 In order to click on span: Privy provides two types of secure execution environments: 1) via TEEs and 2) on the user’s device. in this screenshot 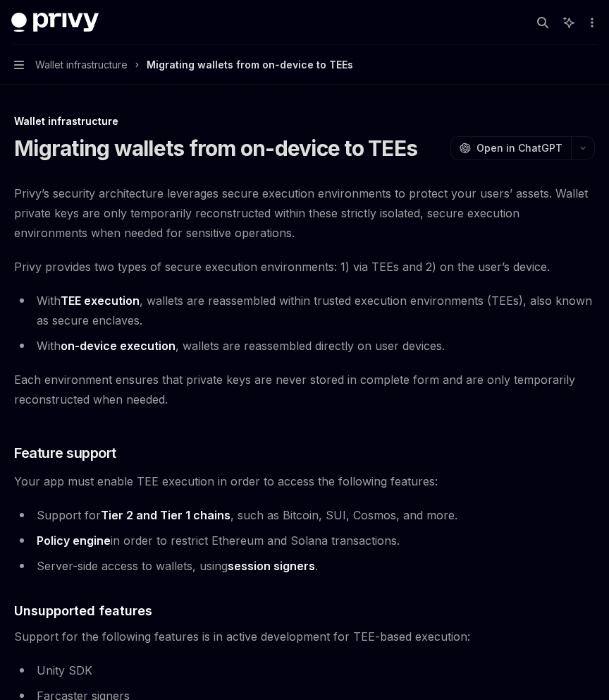, I will do `click(304, 266)`.